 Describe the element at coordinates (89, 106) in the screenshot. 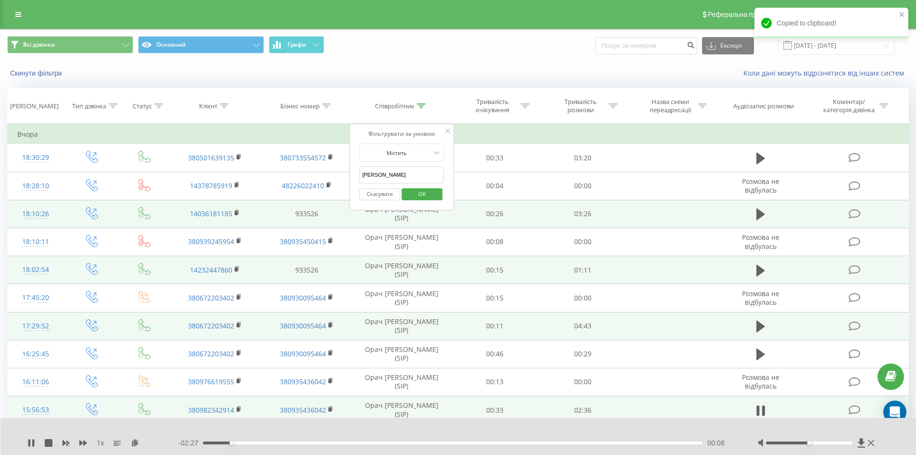

I see `div: Тип дзвінка` at that location.